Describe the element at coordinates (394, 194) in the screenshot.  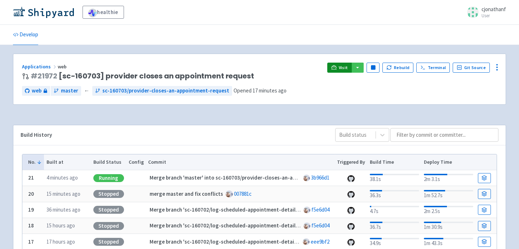
I see `div: 36.3s` at that location.